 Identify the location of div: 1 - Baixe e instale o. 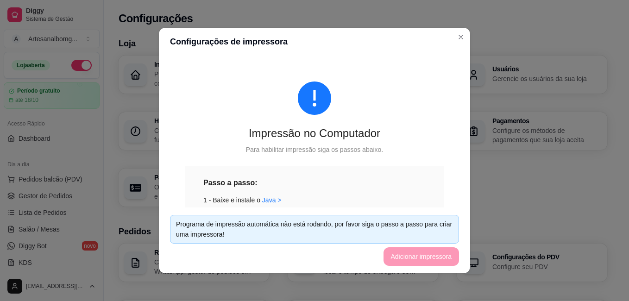
(315, 200).